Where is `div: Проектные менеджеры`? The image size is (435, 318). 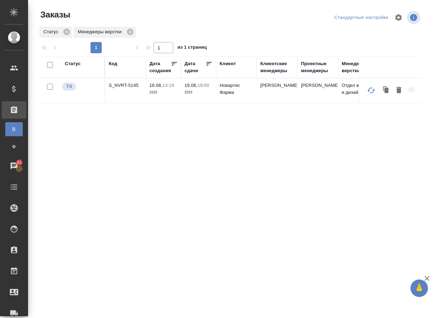
div: Проектные менеджеры is located at coordinates (318, 67).